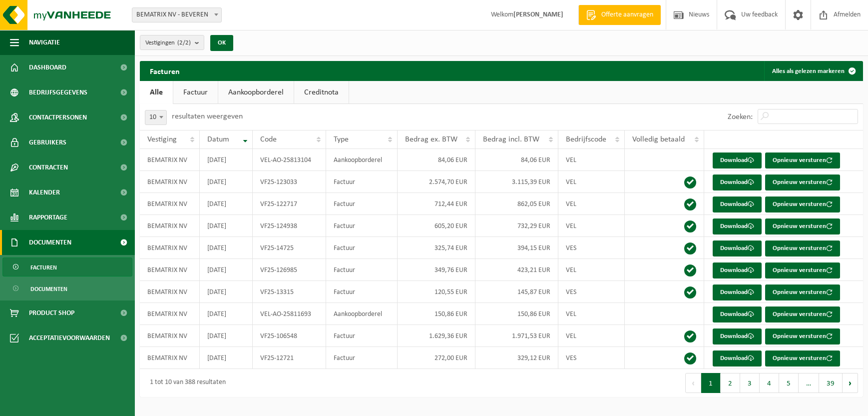 The height and width of the screenshot is (416, 868). Describe the element at coordinates (436, 248) in the screenshot. I see `td: 325,74 EUR` at that location.